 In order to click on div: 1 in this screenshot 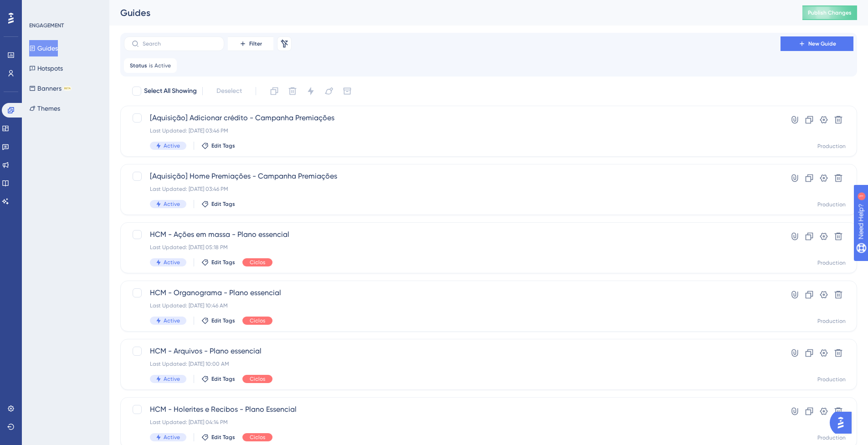, I will do `click(65, 8)`.